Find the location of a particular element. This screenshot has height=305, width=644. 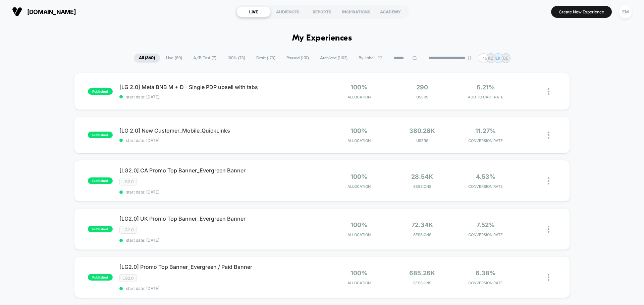

span: 72.34k is located at coordinates (422, 225).